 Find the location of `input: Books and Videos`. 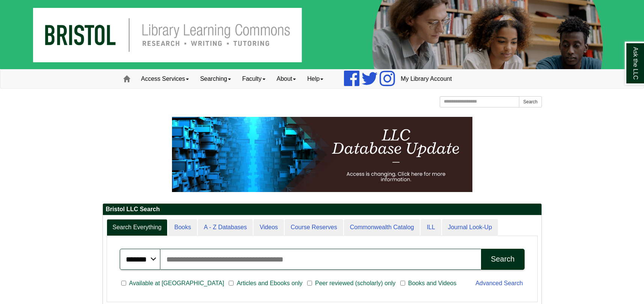

input: Books and Videos is located at coordinates (403, 283).